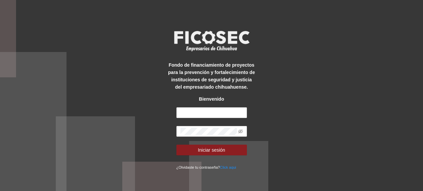 The width and height of the screenshot is (423, 191). Describe the element at coordinates (211, 76) in the screenshot. I see `strong: Fondo de financiamiento de proyectos para la prevención y fortalecimiento de instituciones de seg...` at that location.